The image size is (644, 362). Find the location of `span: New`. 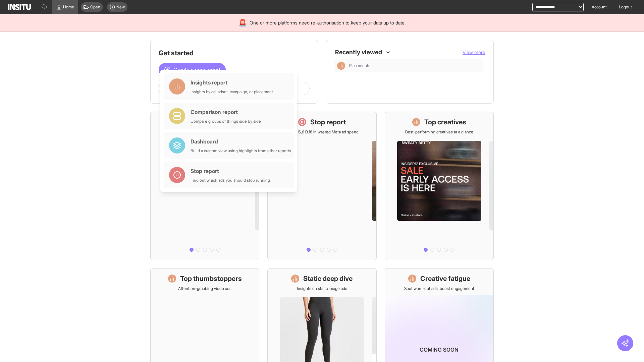

span: New is located at coordinates (120, 7).